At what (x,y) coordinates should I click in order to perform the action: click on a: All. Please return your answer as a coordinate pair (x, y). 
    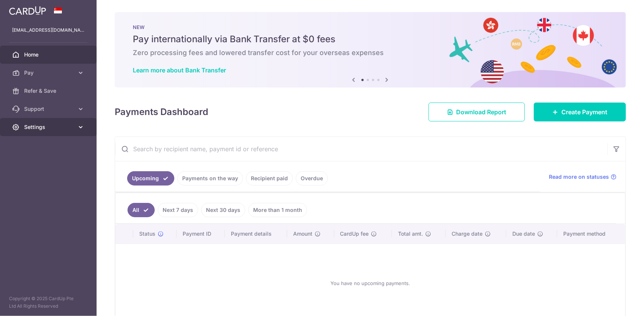
    Looking at the image, I should click on (141, 210).